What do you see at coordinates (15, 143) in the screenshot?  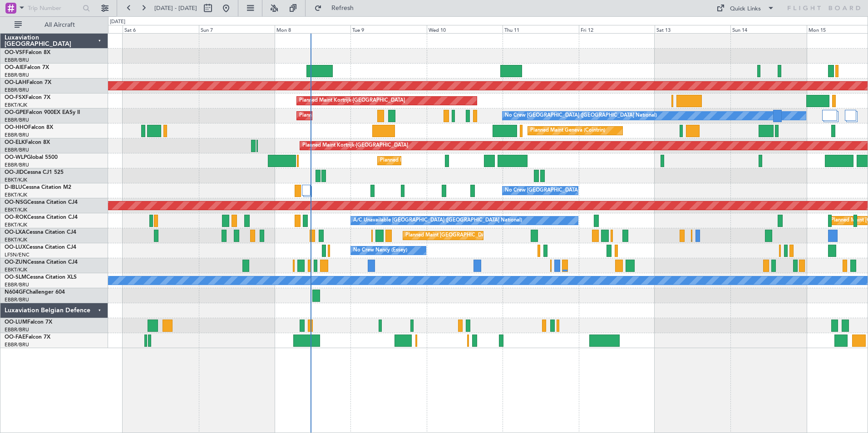 I see `span: OO-ELK` at bounding box center [15, 143].